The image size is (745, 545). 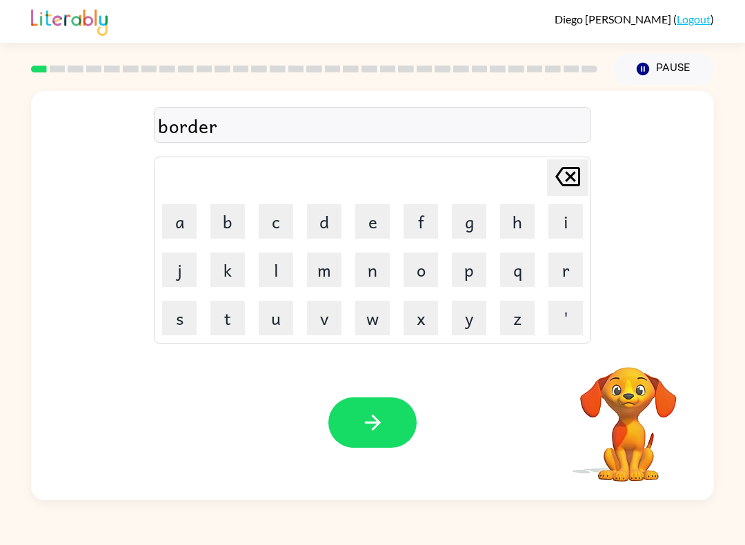 What do you see at coordinates (228, 221) in the screenshot?
I see `button: b` at bounding box center [228, 221].